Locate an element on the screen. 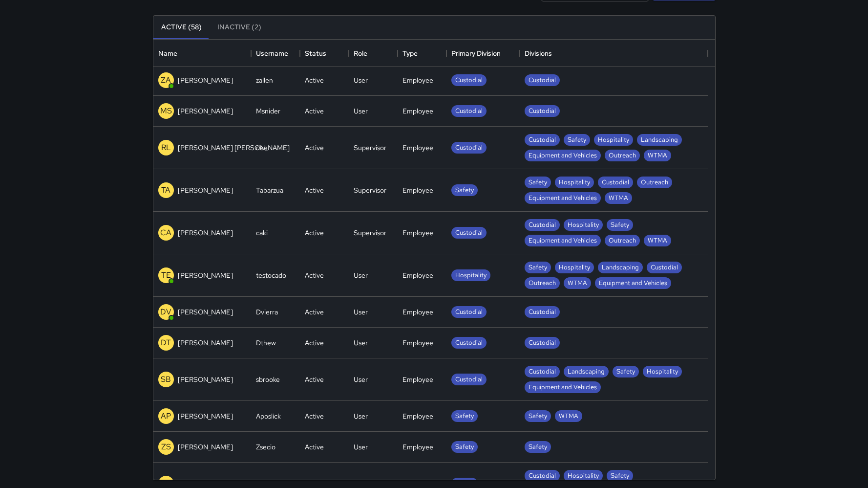 Image resolution: width=868 pixels, height=488 pixels. p: ZA is located at coordinates (166, 80).